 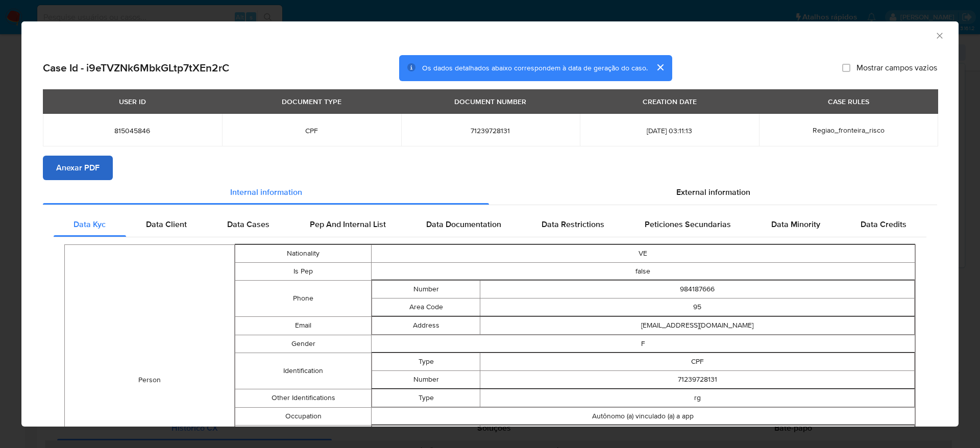 What do you see at coordinates (697, 362) in the screenshot?
I see `td: CPF` at bounding box center [697, 362].